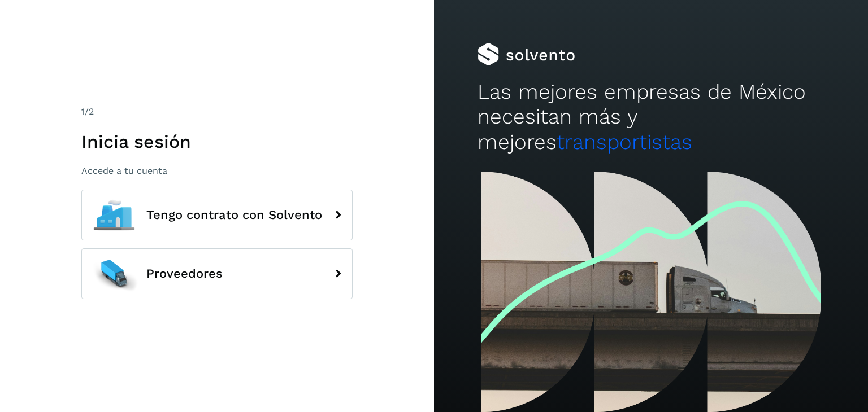 The image size is (868, 412). What do you see at coordinates (217, 141) in the screenshot?
I see `h1: Inicia sesión` at bounding box center [217, 141].